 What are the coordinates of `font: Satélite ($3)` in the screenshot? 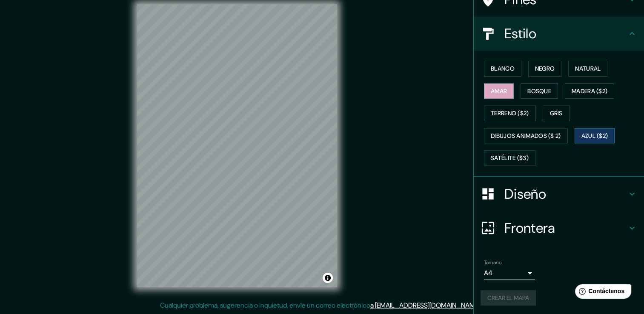 It's located at (510, 158).